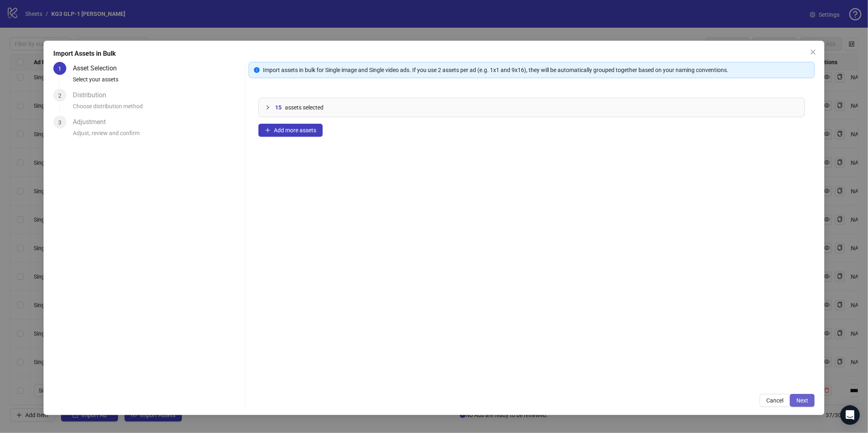 The height and width of the screenshot is (433, 868). I want to click on div: Distribution, so click(93, 95).